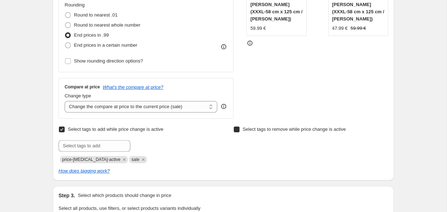  Describe the element at coordinates (78, 96) in the screenshot. I see `span: Change type` at that location.